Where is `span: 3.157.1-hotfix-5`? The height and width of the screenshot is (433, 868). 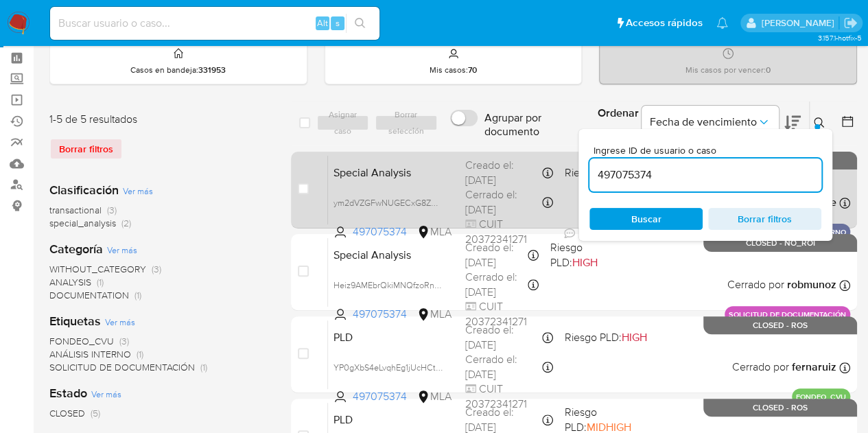 span: 3.157.1-hotfix-5 is located at coordinates (838, 37).